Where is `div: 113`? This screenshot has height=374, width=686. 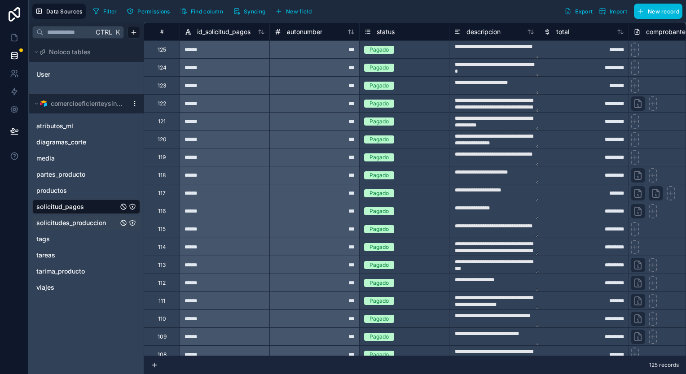 div: 113 is located at coordinates (162, 265).